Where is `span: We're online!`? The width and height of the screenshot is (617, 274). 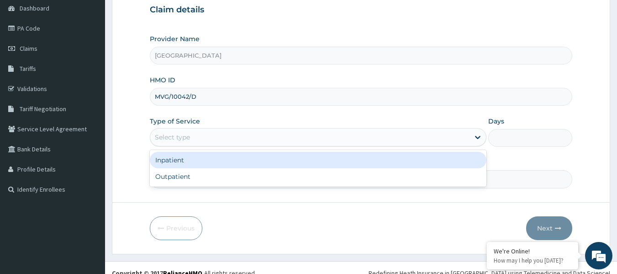 span: We're online! is located at coordinates (90, 126).